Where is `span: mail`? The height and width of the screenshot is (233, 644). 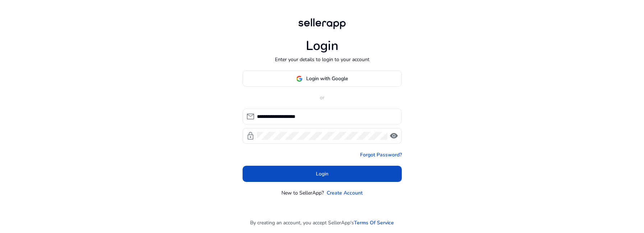 span: mail is located at coordinates (250, 116).